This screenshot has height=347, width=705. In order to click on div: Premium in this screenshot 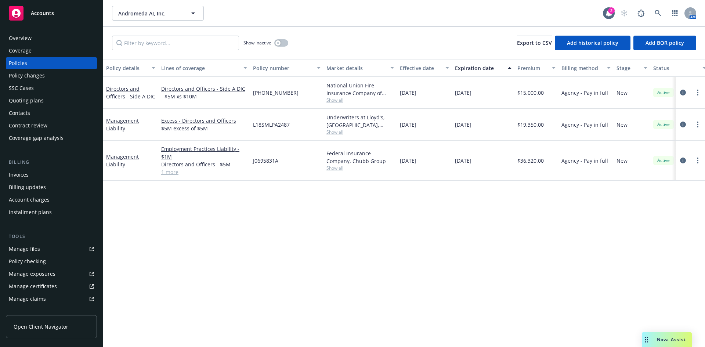, I will do `click(533, 68)`.